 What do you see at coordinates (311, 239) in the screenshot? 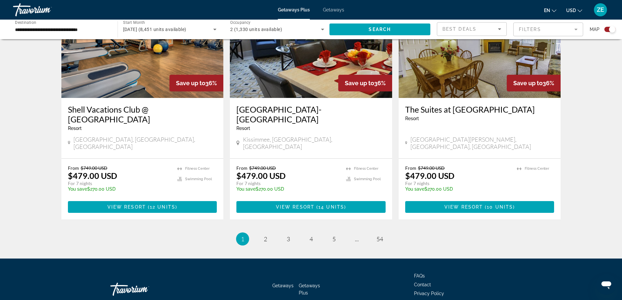
I see `nav: Pagination` at bounding box center [311, 239].